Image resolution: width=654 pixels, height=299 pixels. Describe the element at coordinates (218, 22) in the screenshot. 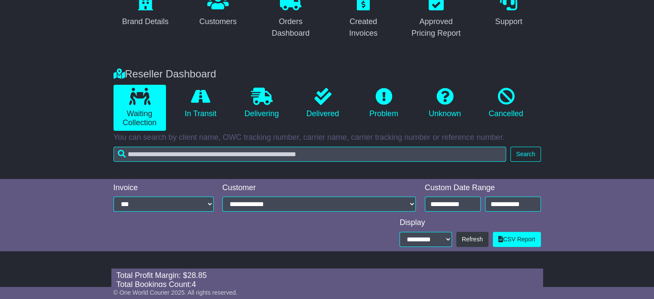

I see `div: Customers` at that location.